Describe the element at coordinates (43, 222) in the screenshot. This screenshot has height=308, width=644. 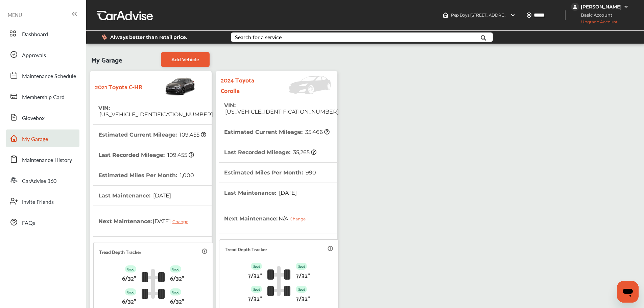
I see `a: FAQs` at that location.